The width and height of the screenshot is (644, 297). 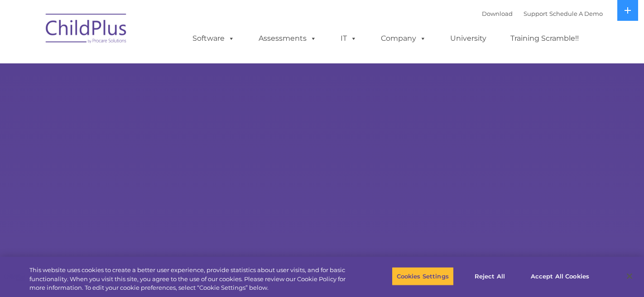 What do you see at coordinates (497, 14) in the screenshot?
I see `a: Download` at bounding box center [497, 14].